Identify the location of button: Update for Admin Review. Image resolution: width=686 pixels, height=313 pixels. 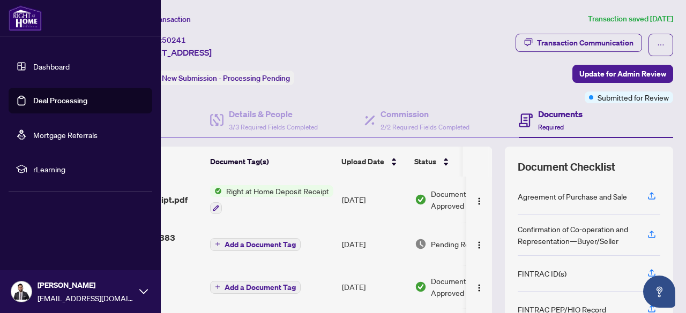
(623, 74).